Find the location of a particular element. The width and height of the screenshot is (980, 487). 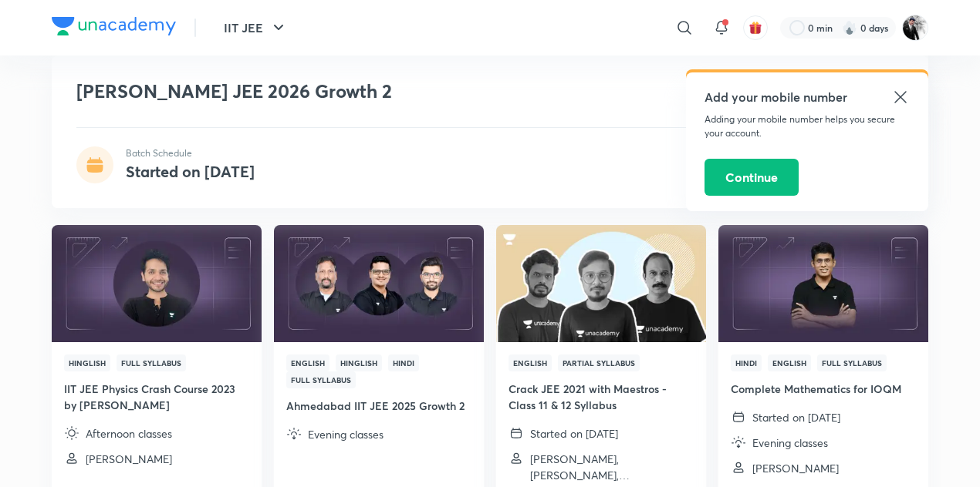

img: avatar is located at coordinates (755, 28).